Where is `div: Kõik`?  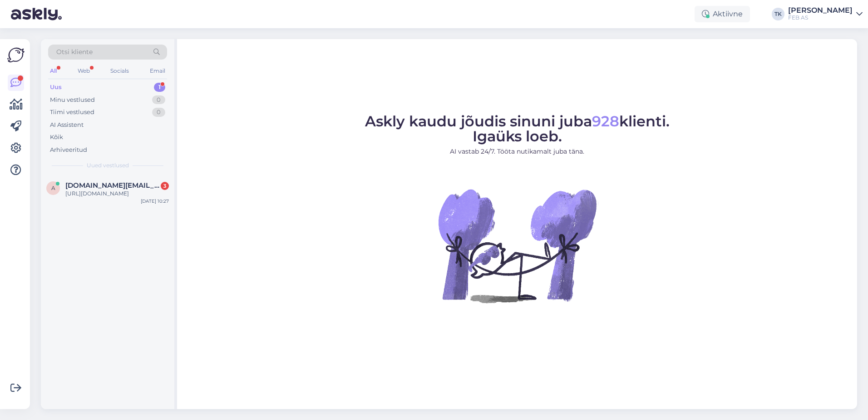 div: Kõik is located at coordinates (56, 137).